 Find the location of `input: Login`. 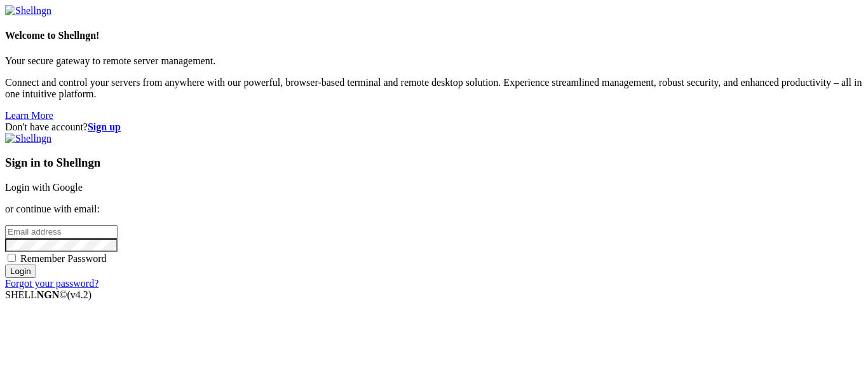

input: Login is located at coordinates (20, 271).